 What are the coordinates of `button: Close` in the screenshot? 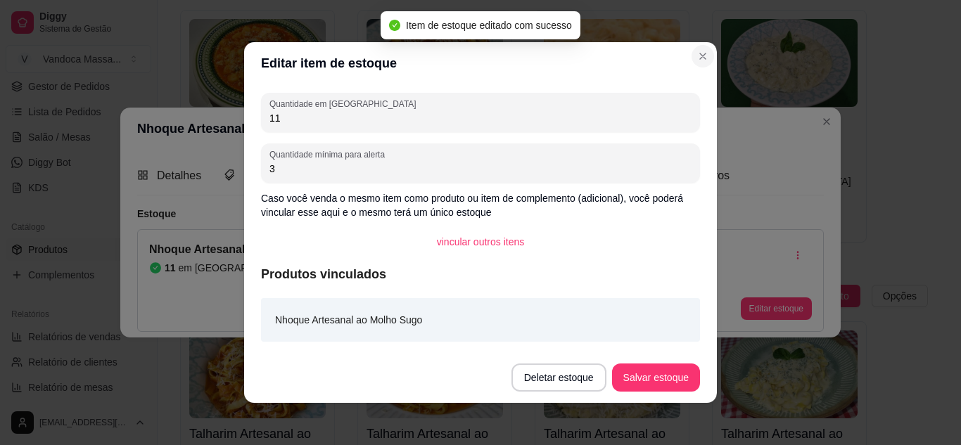 It's located at (703, 56).